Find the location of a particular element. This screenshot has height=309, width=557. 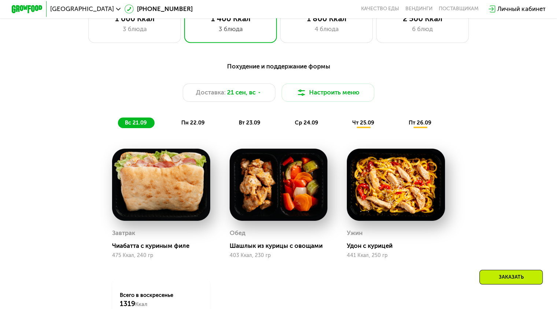

div: Завтрак is located at coordinates (124, 233).